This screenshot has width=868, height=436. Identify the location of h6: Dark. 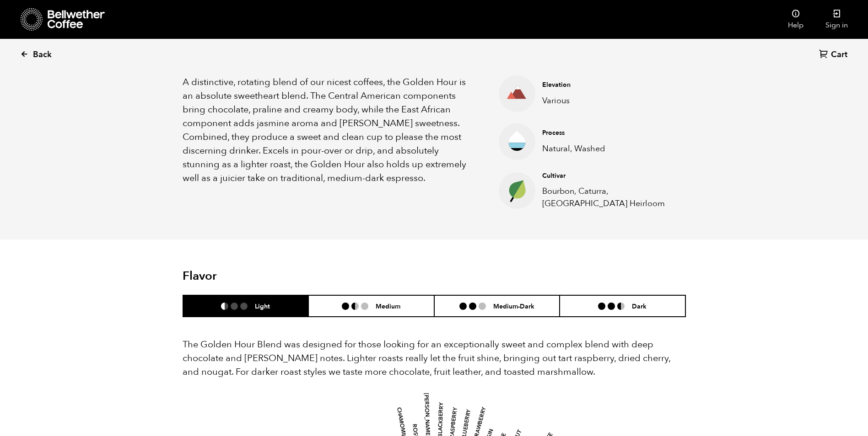
(639, 306).